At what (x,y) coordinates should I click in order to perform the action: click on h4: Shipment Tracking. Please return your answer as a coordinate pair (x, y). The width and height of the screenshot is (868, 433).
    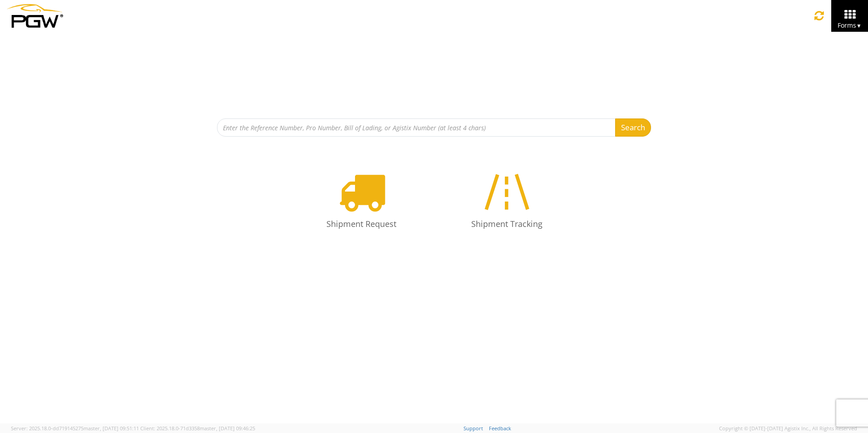
    Looking at the image, I should click on (506, 224).